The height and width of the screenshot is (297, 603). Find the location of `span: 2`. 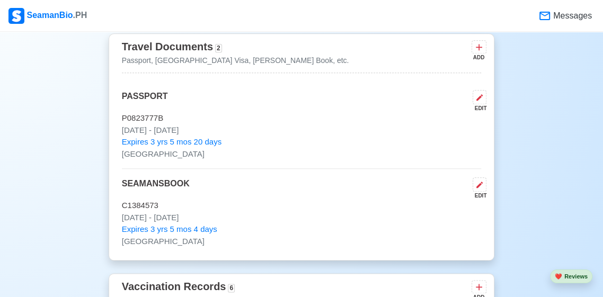

span: 2 is located at coordinates (218, 48).